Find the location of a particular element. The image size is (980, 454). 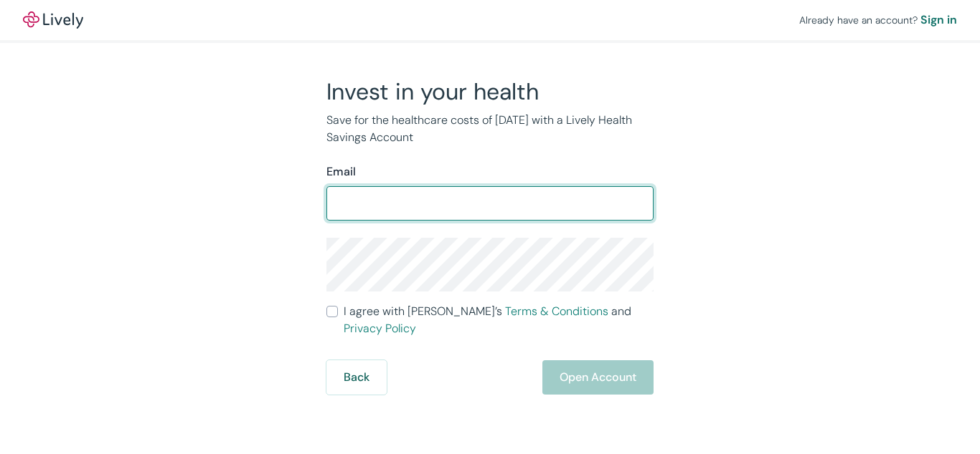

img: Lively is located at coordinates (53, 20).